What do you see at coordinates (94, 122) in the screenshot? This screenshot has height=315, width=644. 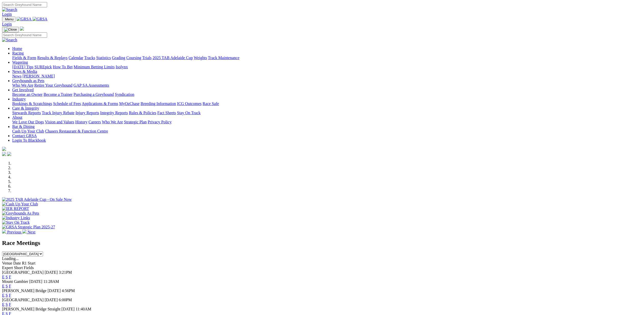 I see `a: Careers` at bounding box center [94, 122].